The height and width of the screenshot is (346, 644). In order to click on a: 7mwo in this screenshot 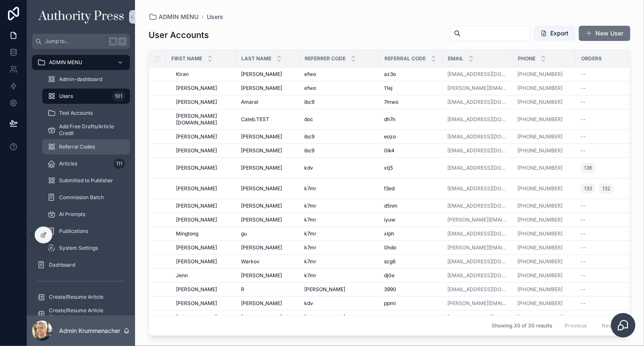, I will do `click(411, 102)`.